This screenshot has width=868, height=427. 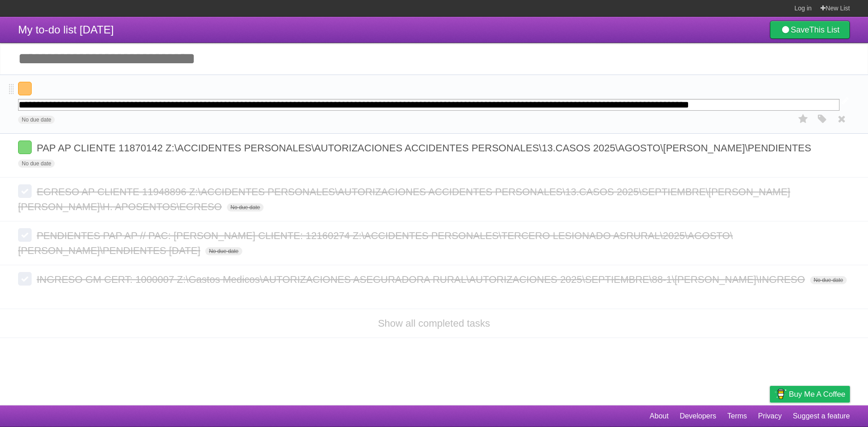 What do you see at coordinates (659, 416) in the screenshot?
I see `a: About` at bounding box center [659, 416].